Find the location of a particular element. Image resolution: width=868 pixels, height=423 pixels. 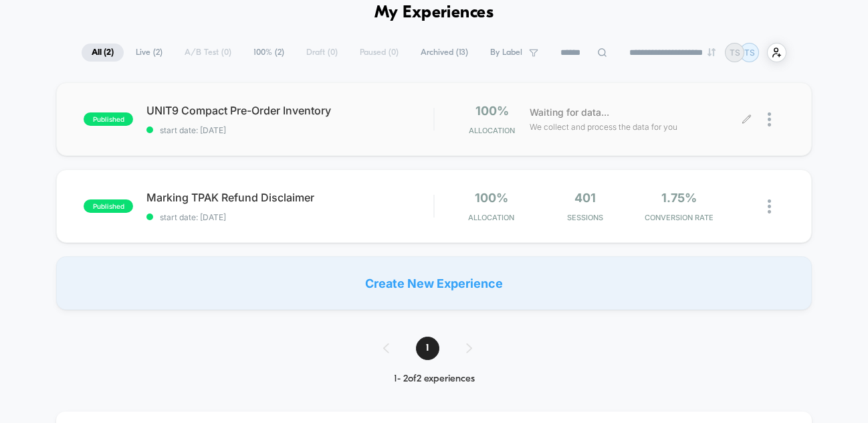

span: Waiting for data... is located at coordinates (569, 112).